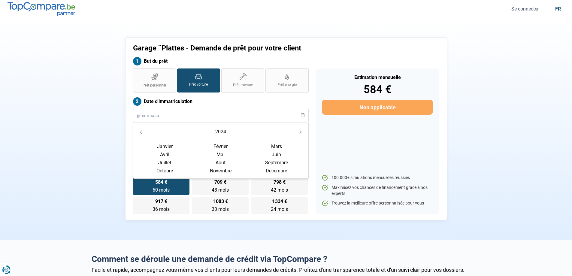  Describe the element at coordinates (161, 209) in the screenshot. I see `span: 36 mois` at that location.